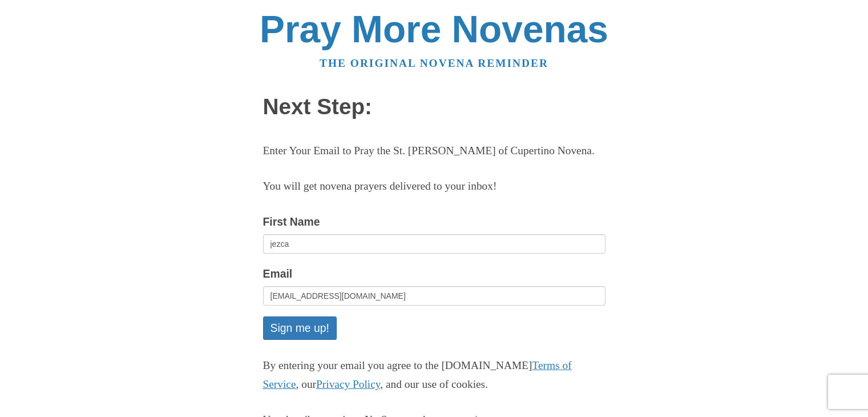  What do you see at coordinates (434, 29) in the screenshot?
I see `a: Pray More Novenas` at bounding box center [434, 29].